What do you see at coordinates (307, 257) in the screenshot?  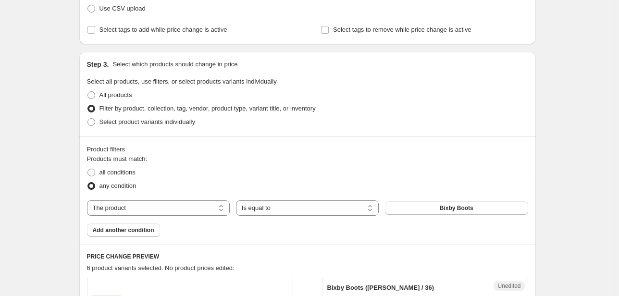 I see `h6: PRICE CHANGE PREVIEW` at bounding box center [307, 257].